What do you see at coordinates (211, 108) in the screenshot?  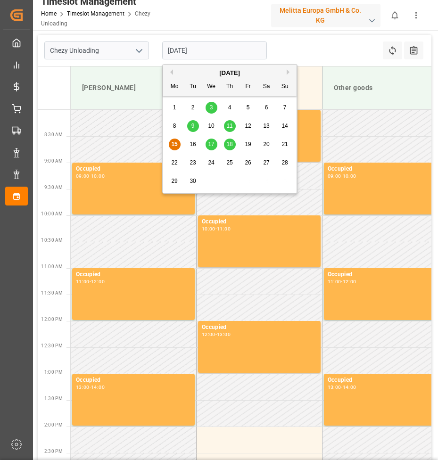 I see `span: 3` at bounding box center [211, 108].